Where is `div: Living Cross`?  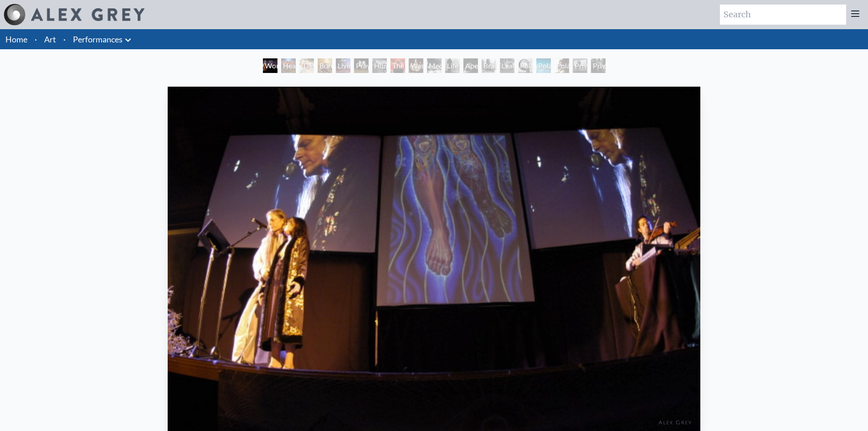
div: Living Cross is located at coordinates (343, 66).